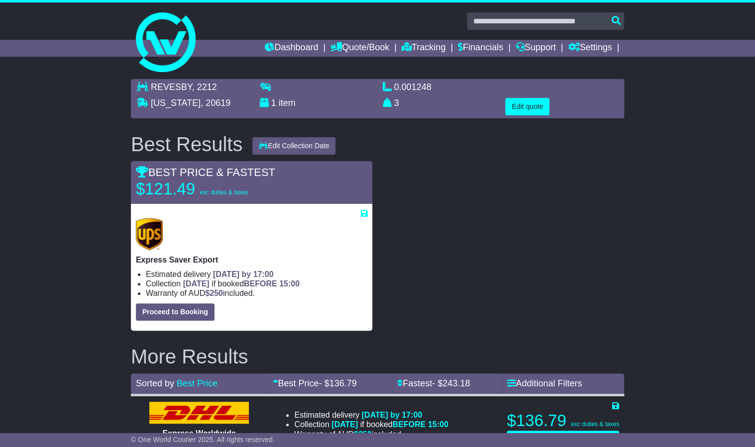 The width and height of the screenshot is (755, 447). Describe the element at coordinates (433, 384) in the screenshot. I see `a: Fastest- $243.18` at that location.